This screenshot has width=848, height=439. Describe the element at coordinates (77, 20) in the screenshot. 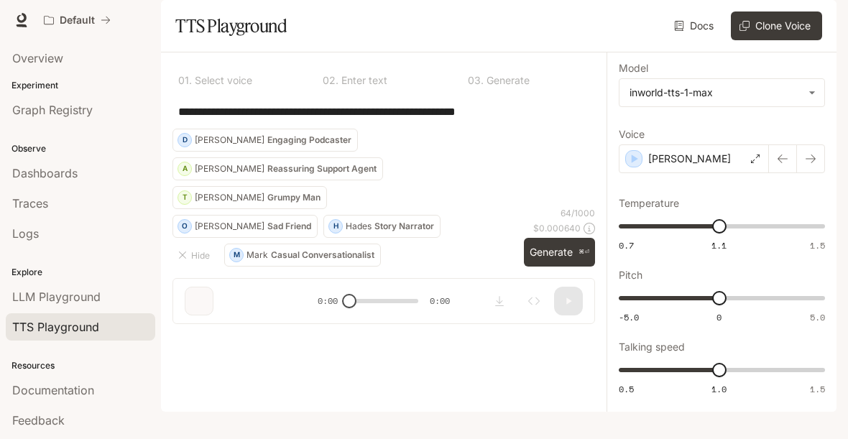

I see `p: Default` at that location.